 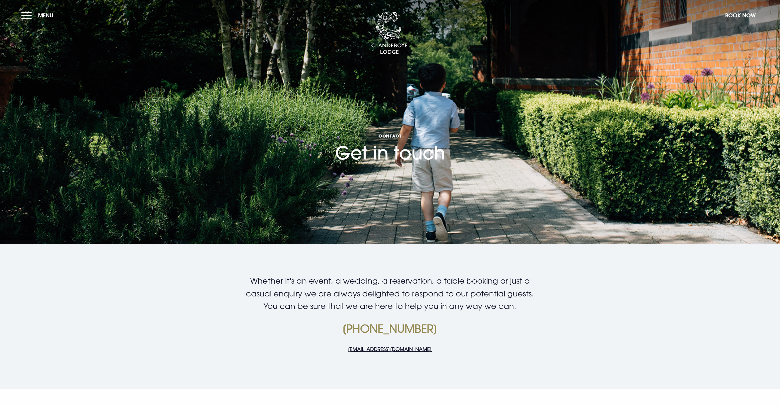 I want to click on button: Book Now, so click(x=741, y=15).